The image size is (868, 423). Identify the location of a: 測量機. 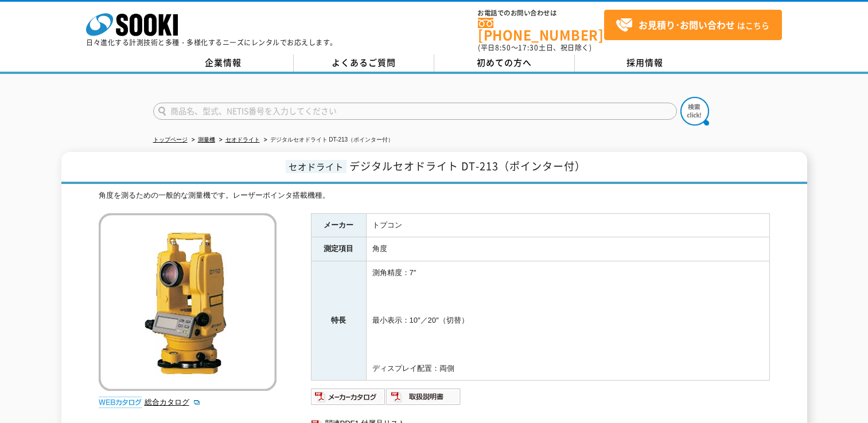
(207, 140).